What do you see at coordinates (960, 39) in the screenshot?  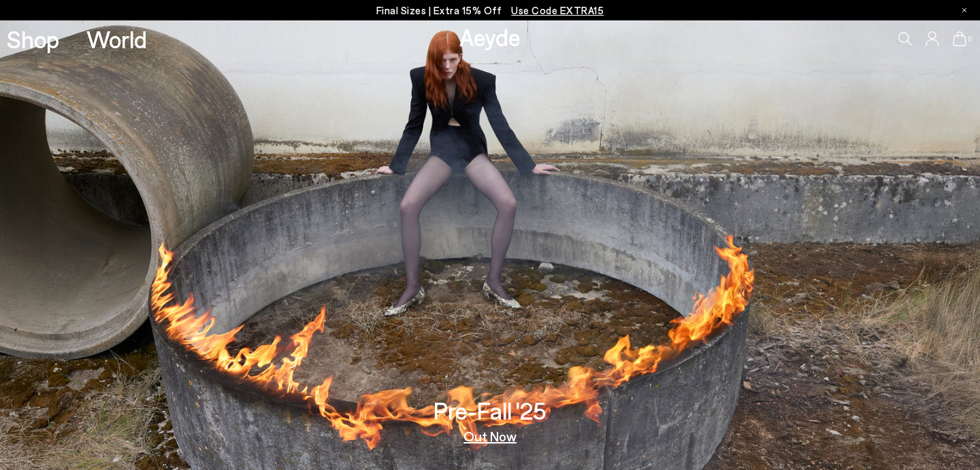 I see `a: 0` at bounding box center [960, 39].